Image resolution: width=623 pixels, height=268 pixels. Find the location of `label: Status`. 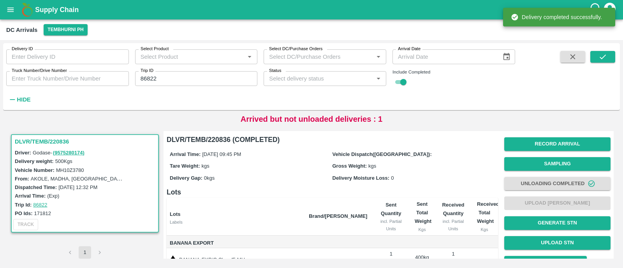

label: Status is located at coordinates (275, 71).